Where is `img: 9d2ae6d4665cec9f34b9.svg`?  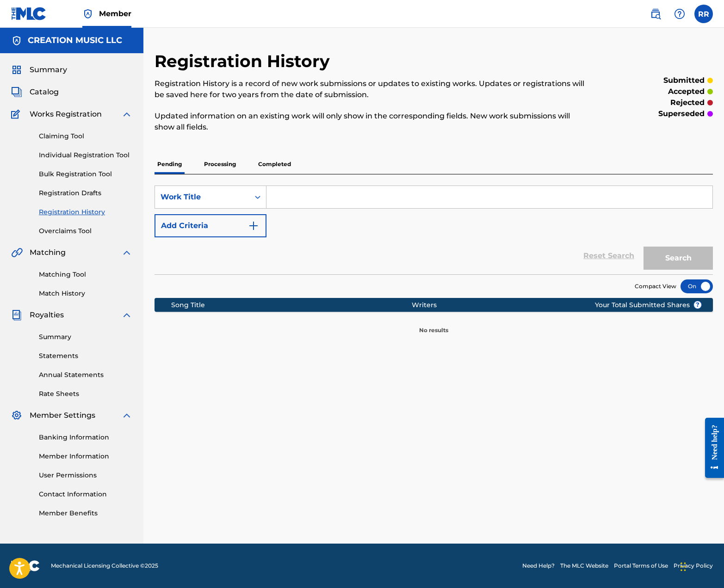 img: 9d2ae6d4665cec9f34b9.svg is located at coordinates (253, 226).